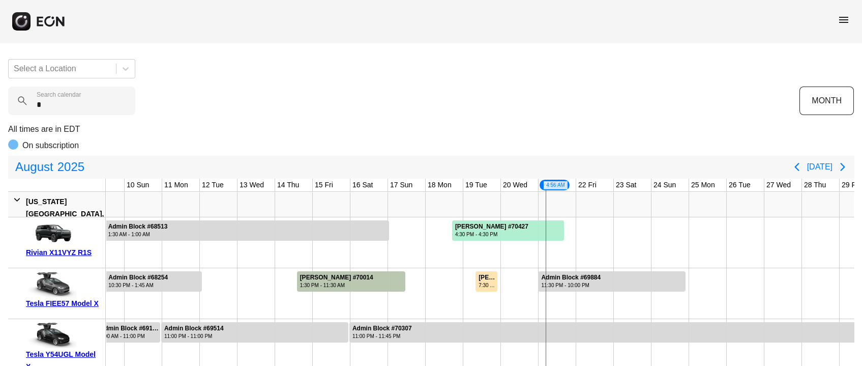 This screenshot has height=366, width=862. Describe the element at coordinates (431, 129) in the screenshot. I see `p: All times are in EDT` at that location.